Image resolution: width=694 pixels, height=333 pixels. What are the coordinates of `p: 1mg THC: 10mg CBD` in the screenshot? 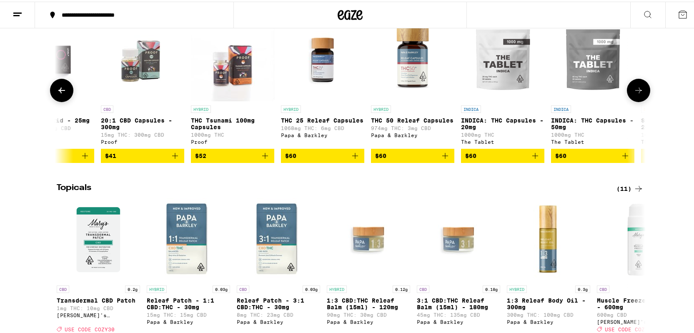 It's located at (98, 306).